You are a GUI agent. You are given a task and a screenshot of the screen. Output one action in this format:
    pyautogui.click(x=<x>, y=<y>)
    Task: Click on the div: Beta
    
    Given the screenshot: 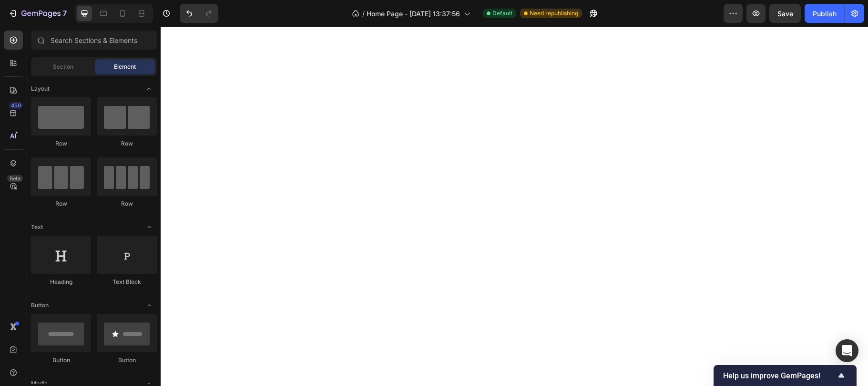 What is the action you would take?
    pyautogui.click(x=15, y=179)
    